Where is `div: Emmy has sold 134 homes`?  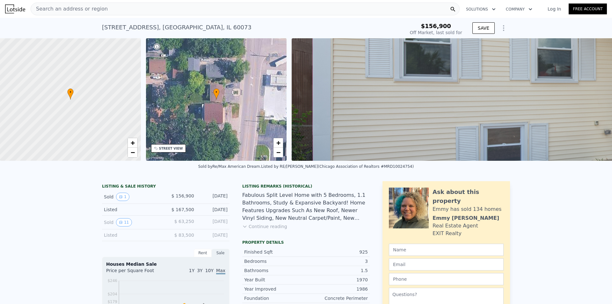 div: Emmy has sold 134 homes is located at coordinates (467, 209).